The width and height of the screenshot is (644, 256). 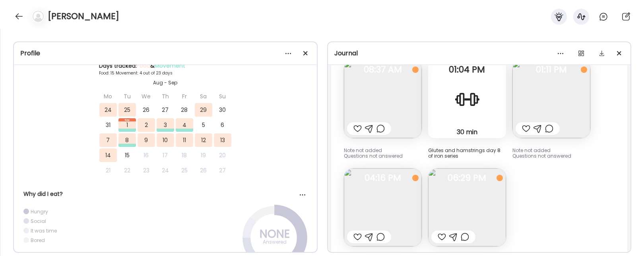 I want to click on span: 08:37 AM, so click(x=383, y=70).